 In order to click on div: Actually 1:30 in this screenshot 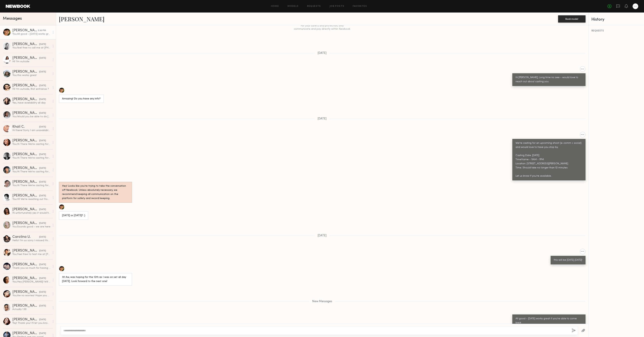, I will do `click(31, 309)`.